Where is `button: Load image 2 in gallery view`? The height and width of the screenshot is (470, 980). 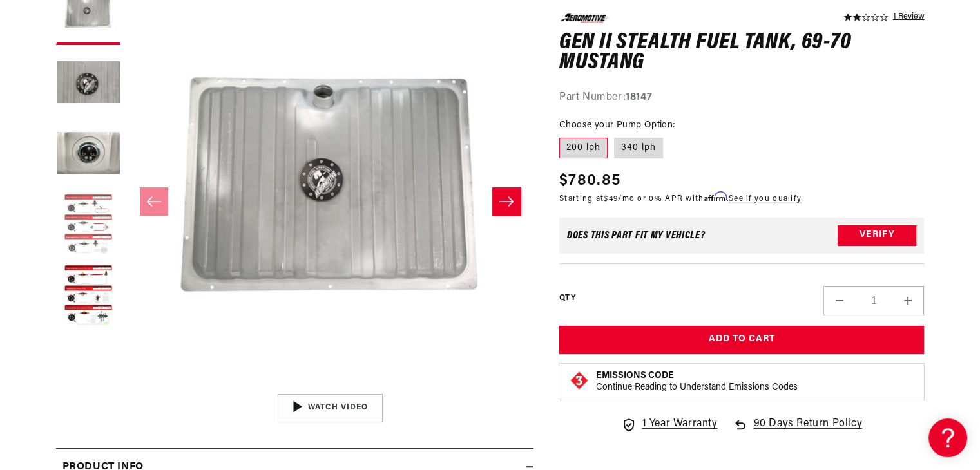
button: Load image 2 in gallery view is located at coordinates (88, 83).